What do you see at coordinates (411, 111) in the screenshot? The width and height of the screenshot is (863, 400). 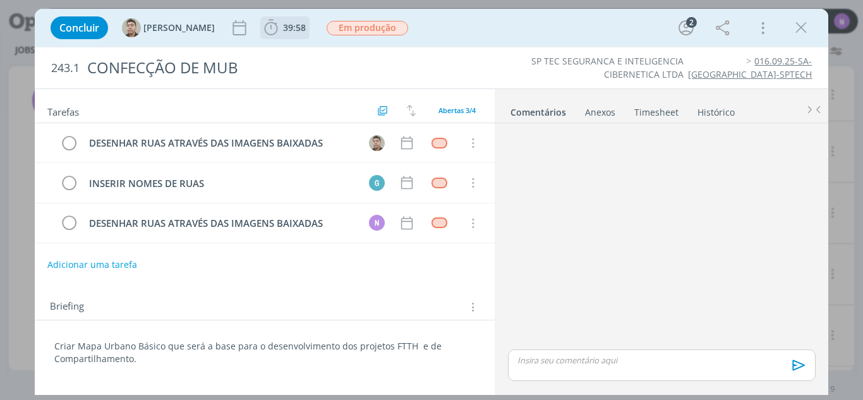 I see `img: arrow-down-up.svg` at bounding box center [411, 111].